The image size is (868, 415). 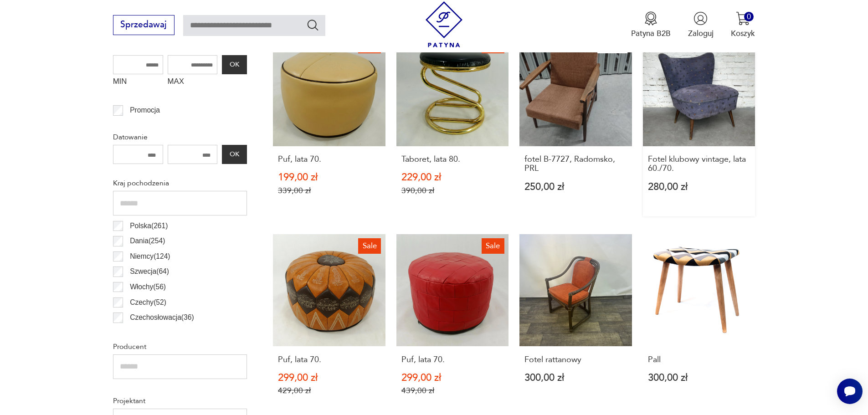 I want to click on a: SaleTaboret, lata 80.Taboret, lata 80.229,00 zł390,00 zł, so click(x=452, y=125).